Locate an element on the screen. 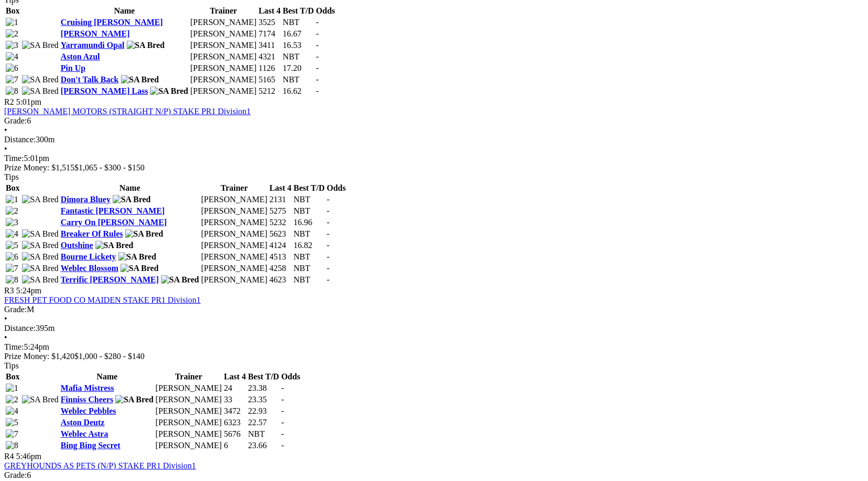 This screenshot has height=481, width=868. a: Outshine is located at coordinates (77, 245).